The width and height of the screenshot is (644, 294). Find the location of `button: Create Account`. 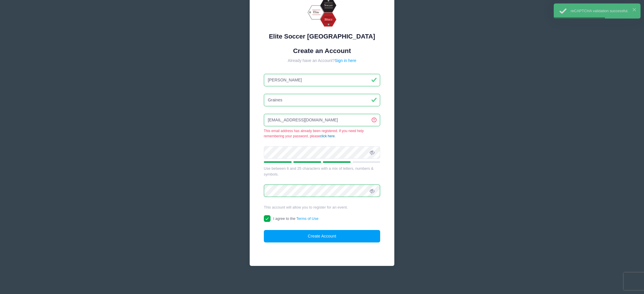

button: Create Account is located at coordinates (322, 236).